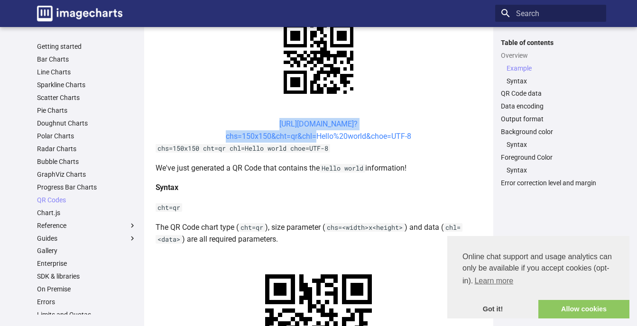 Image resolution: width=637 pixels, height=326 pixels. I want to click on a: Example, so click(553, 68).